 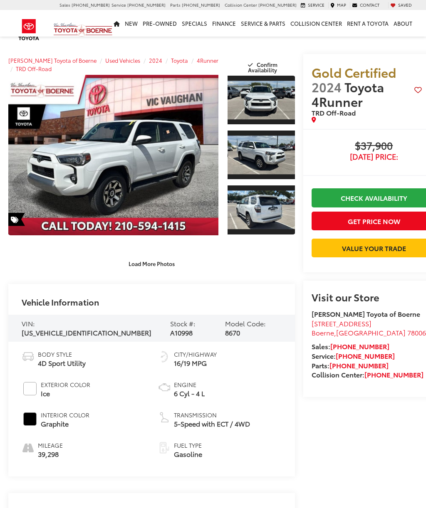 What do you see at coordinates (416, 332) in the screenshot?
I see `span: 78006` at bounding box center [416, 332].